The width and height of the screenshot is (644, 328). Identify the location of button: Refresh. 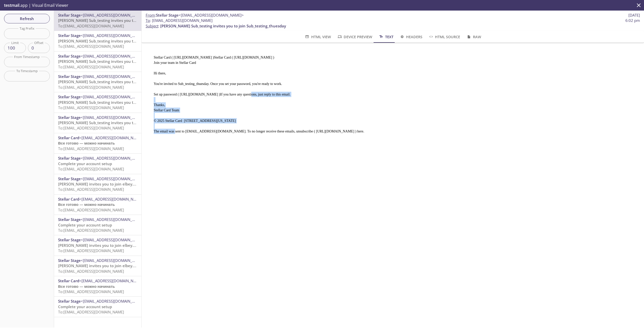
(27, 19).